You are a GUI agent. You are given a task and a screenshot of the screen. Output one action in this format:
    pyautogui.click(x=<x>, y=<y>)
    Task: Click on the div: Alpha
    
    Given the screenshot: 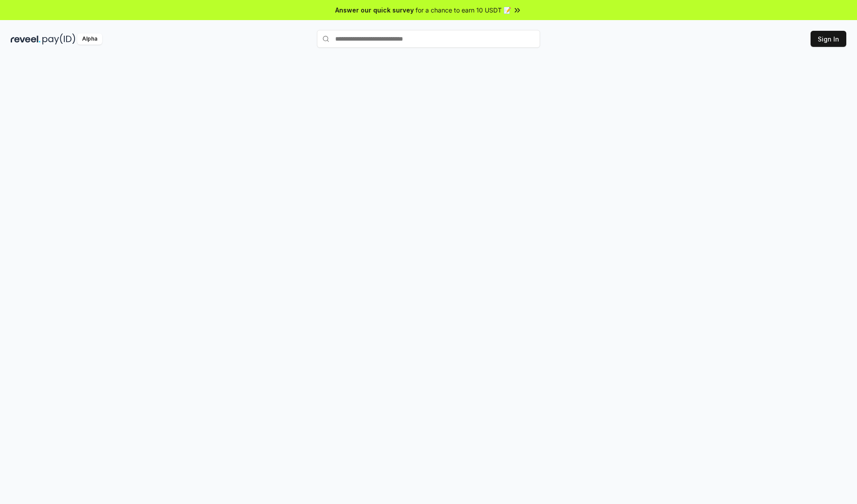 What is the action you would take?
    pyautogui.click(x=89, y=39)
    